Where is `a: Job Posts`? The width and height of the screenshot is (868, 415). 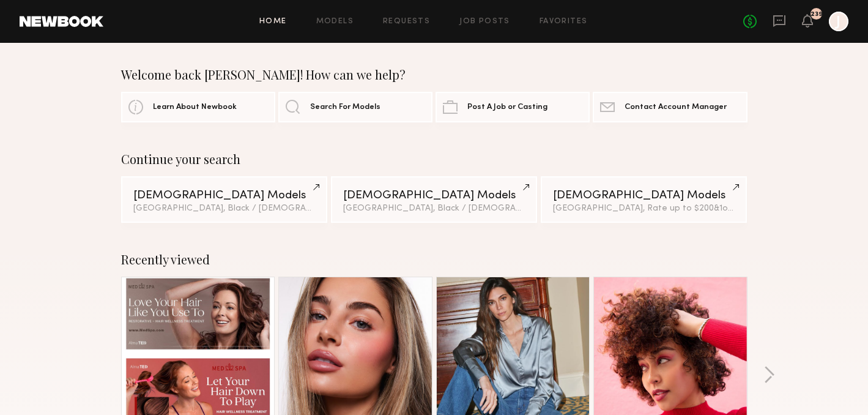 a: Job Posts is located at coordinates (484, 22).